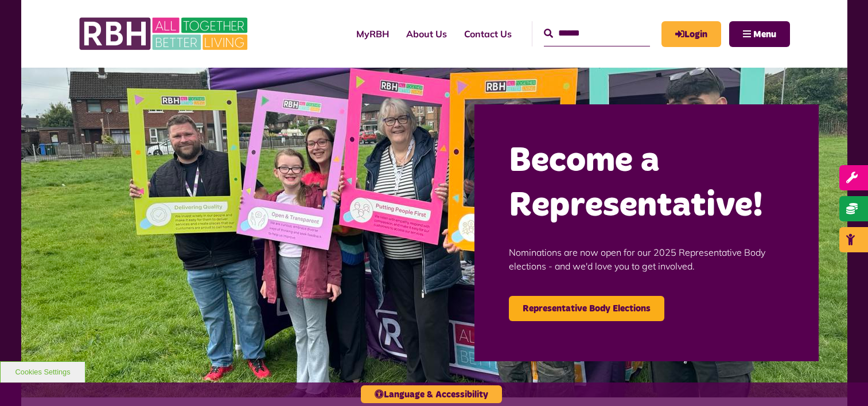  What do you see at coordinates (647, 259) in the screenshot?
I see `p: Nominations are now open for our 2025 Representative Body elections - and we'd love you to get in...` at bounding box center [647, 259].